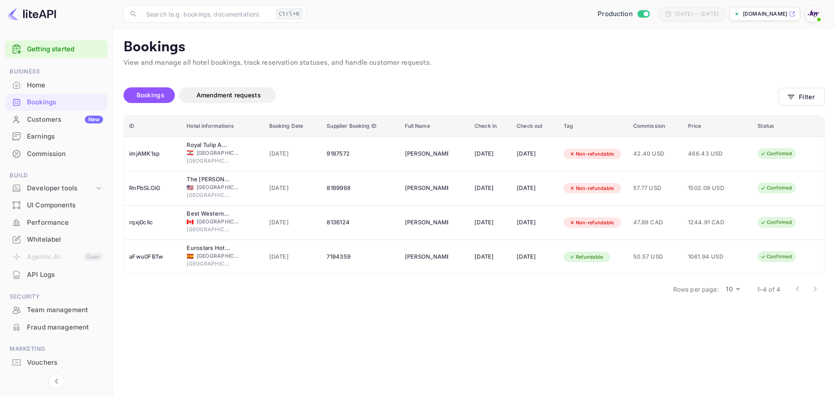 This screenshot has height=396, width=835. I want to click on div: RnPbSLOiG, so click(153, 188).